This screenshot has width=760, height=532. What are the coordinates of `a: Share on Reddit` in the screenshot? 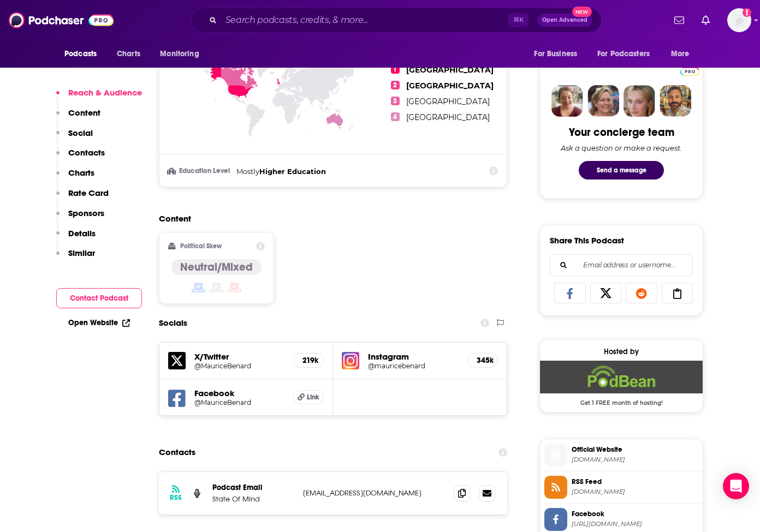 It's located at (642, 293).